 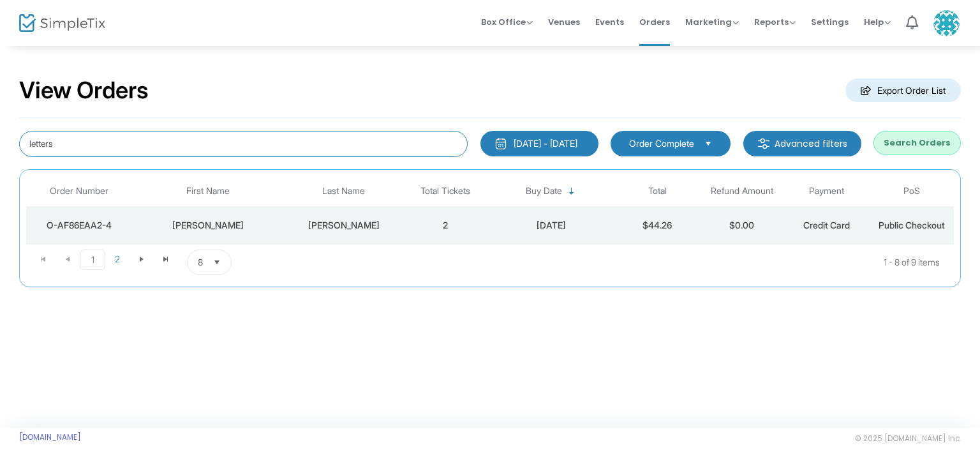 I want to click on img: filter, so click(x=764, y=144).